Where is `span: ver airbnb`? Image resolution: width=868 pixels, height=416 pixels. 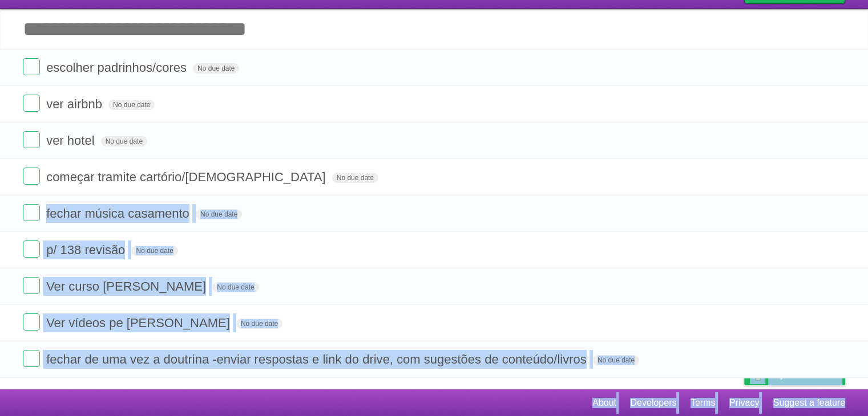
span: ver airbnb is located at coordinates (76, 104).